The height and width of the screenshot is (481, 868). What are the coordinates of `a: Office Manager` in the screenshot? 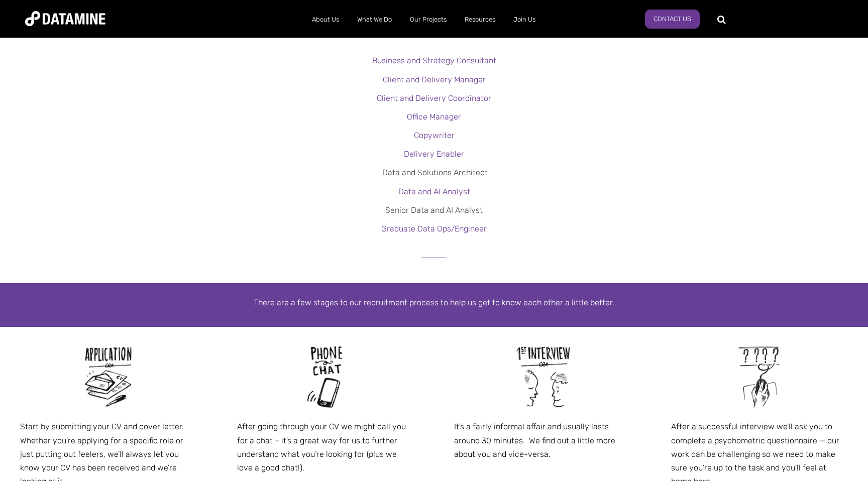 It's located at (434, 117).